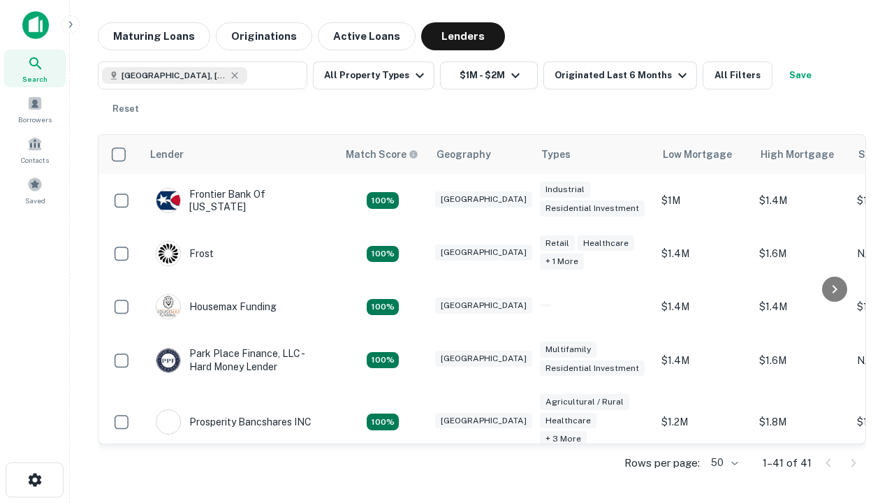  I want to click on td: $1.2M, so click(704, 422).